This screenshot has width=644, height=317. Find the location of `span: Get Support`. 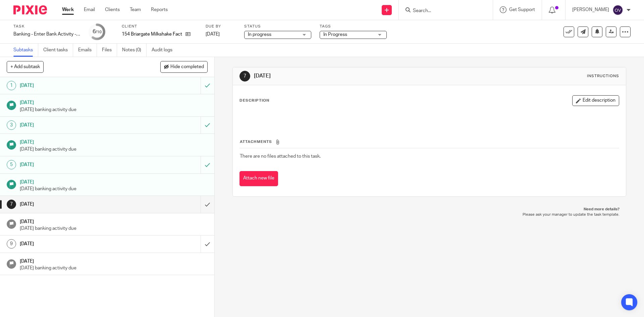

span: Get Support is located at coordinates (522, 10).